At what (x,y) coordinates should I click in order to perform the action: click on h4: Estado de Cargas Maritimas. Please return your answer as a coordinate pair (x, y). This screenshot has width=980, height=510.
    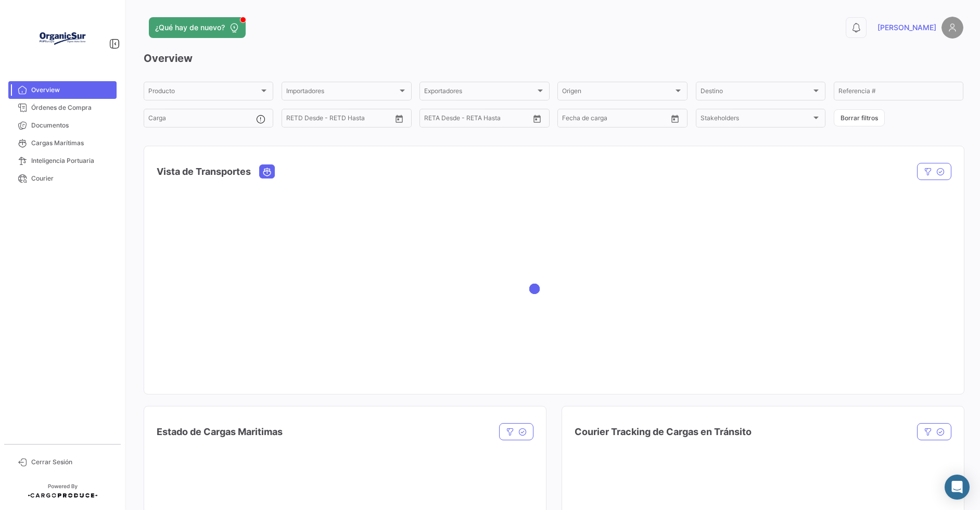
    Looking at the image, I should click on (220, 432).